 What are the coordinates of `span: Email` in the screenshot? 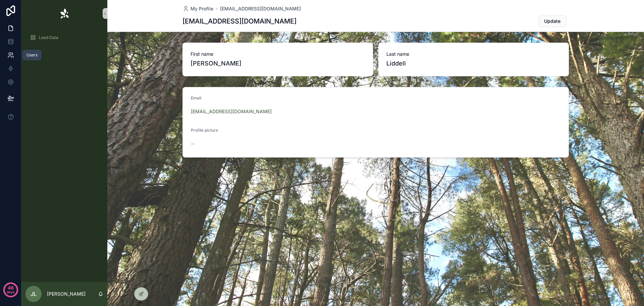 It's located at (196, 98).